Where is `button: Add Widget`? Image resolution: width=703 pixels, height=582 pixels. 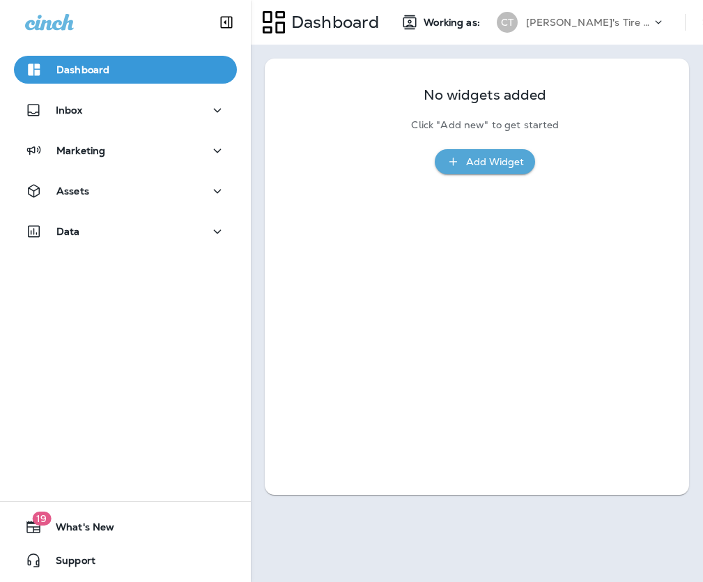
button: Add Widget is located at coordinates (485, 162).